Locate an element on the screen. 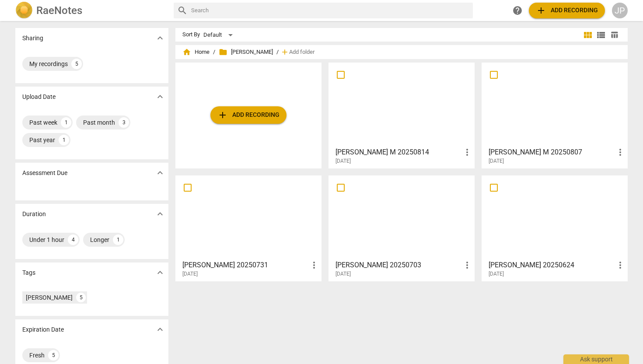 The width and height of the screenshot is (643, 364). div: 4 is located at coordinates (73, 239).